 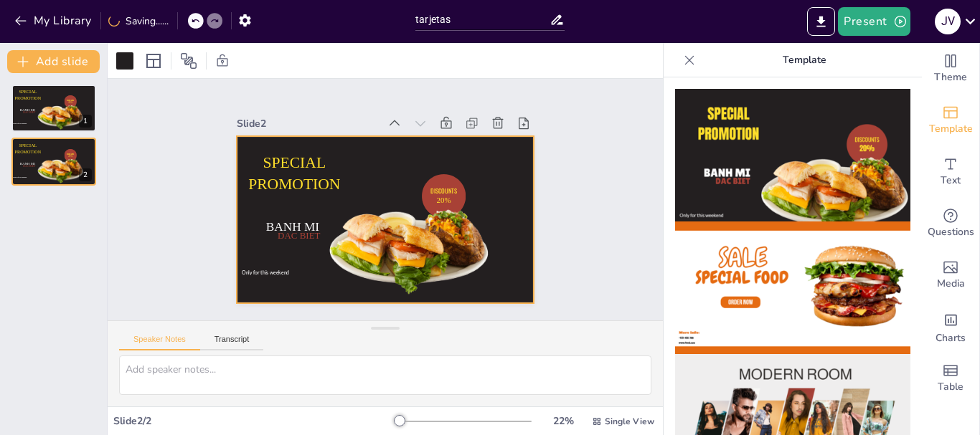 What do you see at coordinates (874, 21) in the screenshot?
I see `button: Present` at bounding box center [874, 21].